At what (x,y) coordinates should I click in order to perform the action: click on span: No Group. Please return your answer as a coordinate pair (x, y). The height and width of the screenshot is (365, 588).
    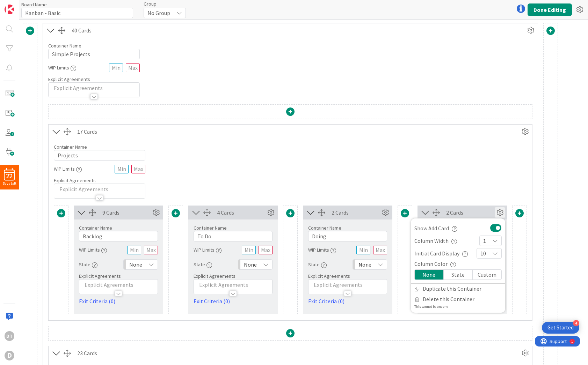
    Looking at the image, I should click on (158, 13).